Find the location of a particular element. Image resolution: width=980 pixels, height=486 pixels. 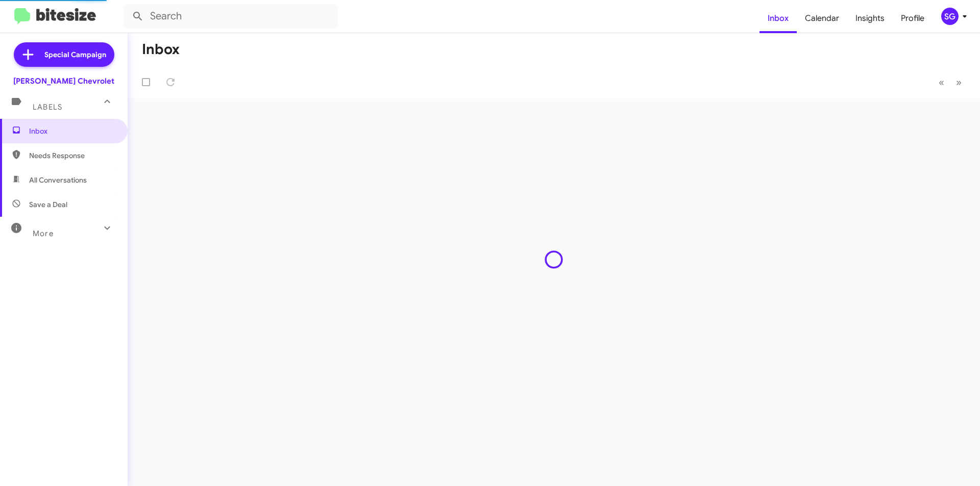

button: SG is located at coordinates (951, 16).